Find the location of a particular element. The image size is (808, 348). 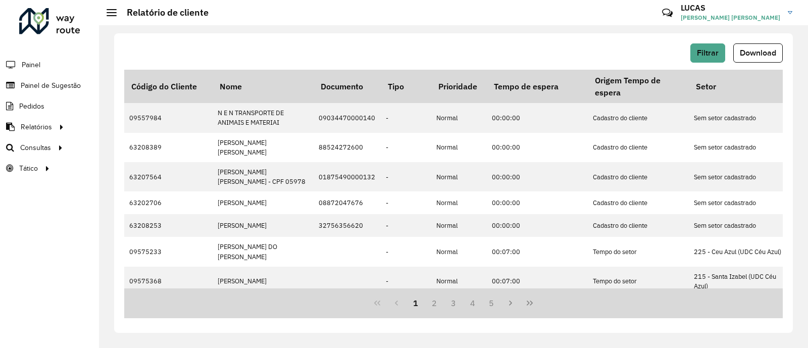

a: Contato Rápido is located at coordinates (667, 13).